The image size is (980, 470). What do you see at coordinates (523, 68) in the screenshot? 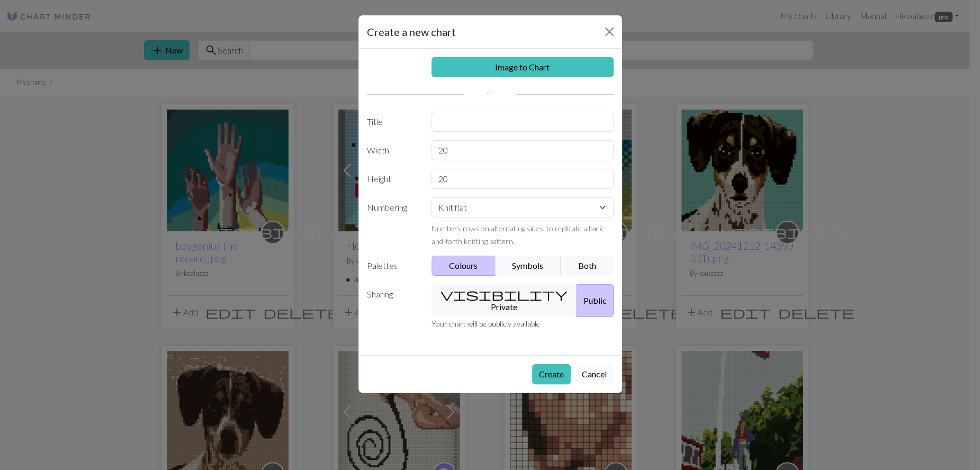
I see `a: Image to Chart` at bounding box center [523, 68].